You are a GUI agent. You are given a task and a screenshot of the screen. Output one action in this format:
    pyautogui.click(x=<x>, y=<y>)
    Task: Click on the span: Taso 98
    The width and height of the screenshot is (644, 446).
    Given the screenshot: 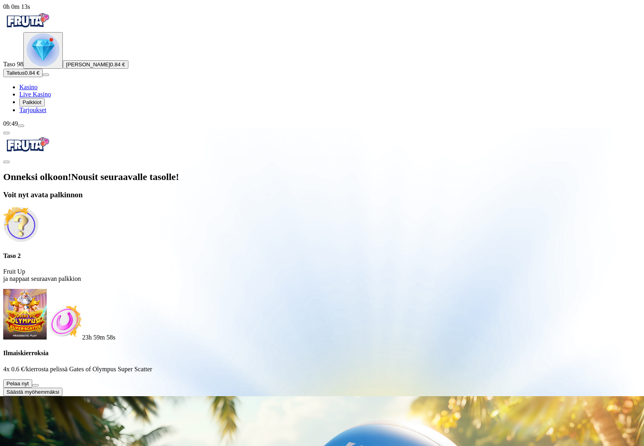 What is the action you would take?
    pyautogui.click(x=13, y=64)
    